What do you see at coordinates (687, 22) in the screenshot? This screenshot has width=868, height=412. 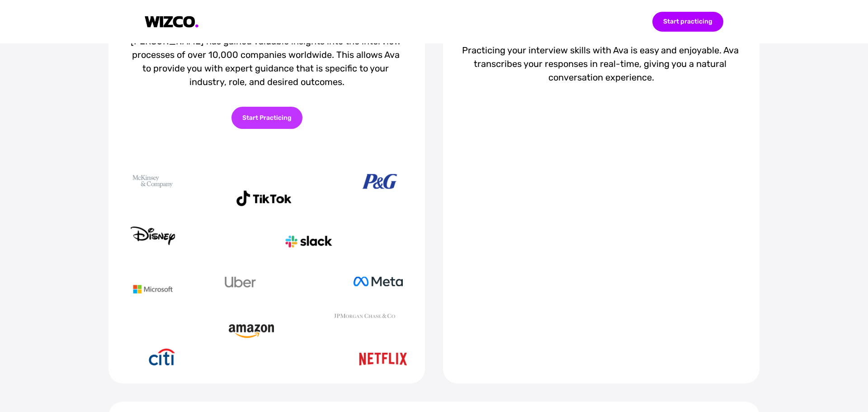 I see `div: Start practicing` at bounding box center [687, 22].